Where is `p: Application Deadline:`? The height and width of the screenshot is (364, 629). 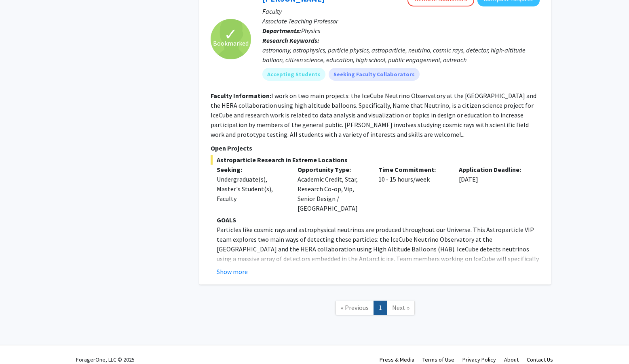
p: Application Deadline: is located at coordinates (493, 170).